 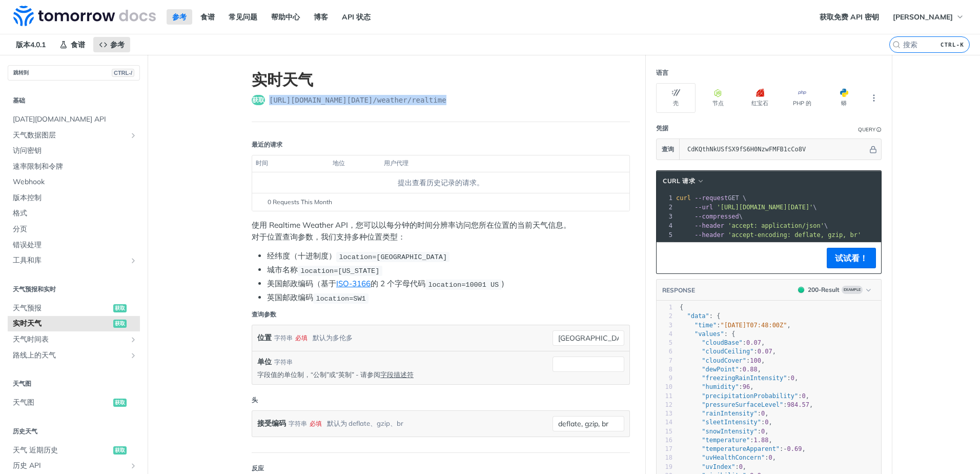 I want to click on span: "values", so click(x=709, y=334).